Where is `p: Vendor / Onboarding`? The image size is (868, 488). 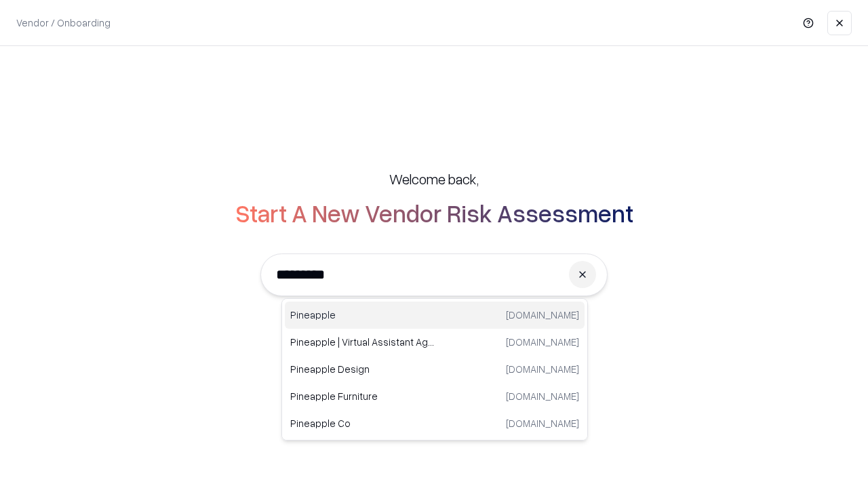 p: Vendor / Onboarding is located at coordinates (63, 23).